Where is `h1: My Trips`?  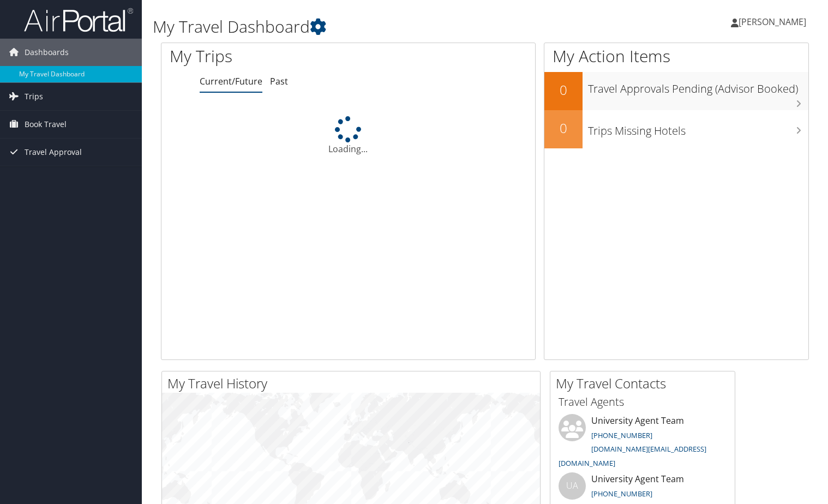 h1: My Trips is located at coordinates (270, 56).